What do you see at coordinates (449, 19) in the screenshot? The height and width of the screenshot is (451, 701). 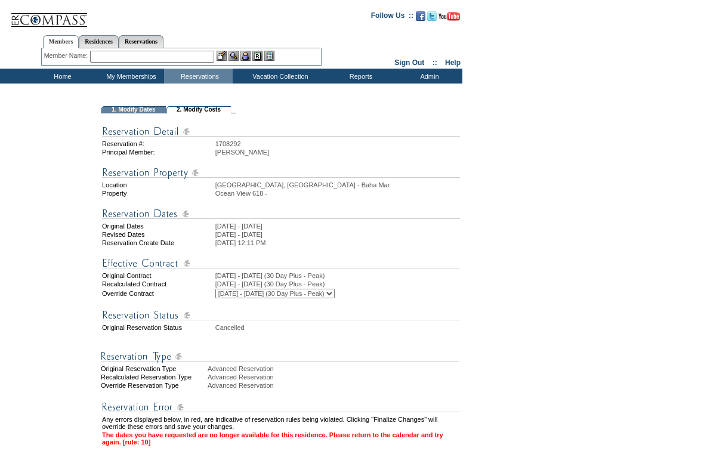 I see `a: Subscribe to our YouTube Channel` at bounding box center [449, 19].